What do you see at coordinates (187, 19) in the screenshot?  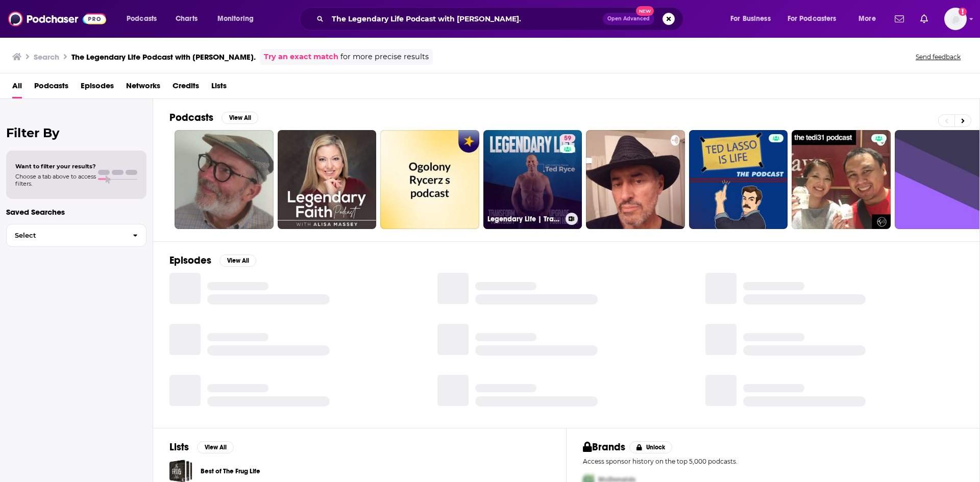 I see `span: Charts` at bounding box center [187, 19].